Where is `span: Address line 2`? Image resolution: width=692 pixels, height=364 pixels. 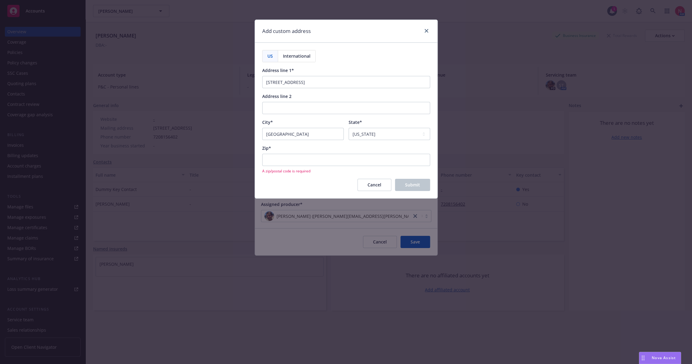 span: Address line 2 is located at coordinates (277, 96).